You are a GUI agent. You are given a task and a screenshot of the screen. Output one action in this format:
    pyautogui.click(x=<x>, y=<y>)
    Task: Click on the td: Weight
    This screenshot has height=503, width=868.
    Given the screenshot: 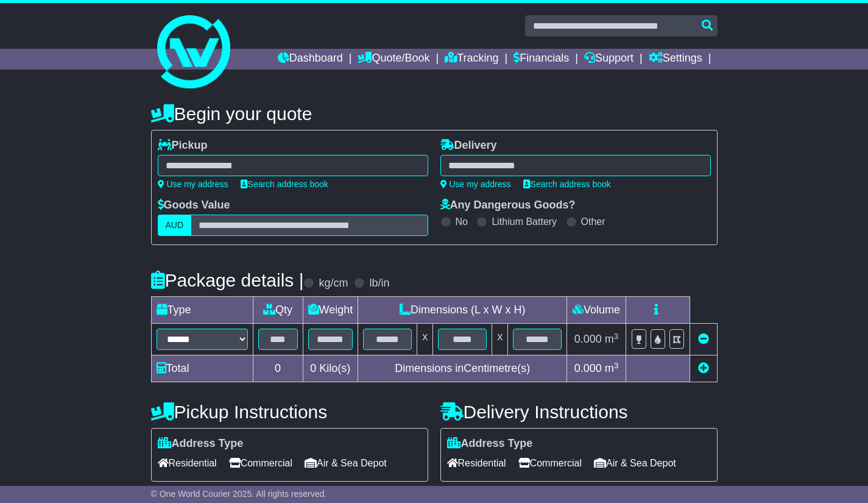 What is the action you would take?
    pyautogui.click(x=330, y=310)
    